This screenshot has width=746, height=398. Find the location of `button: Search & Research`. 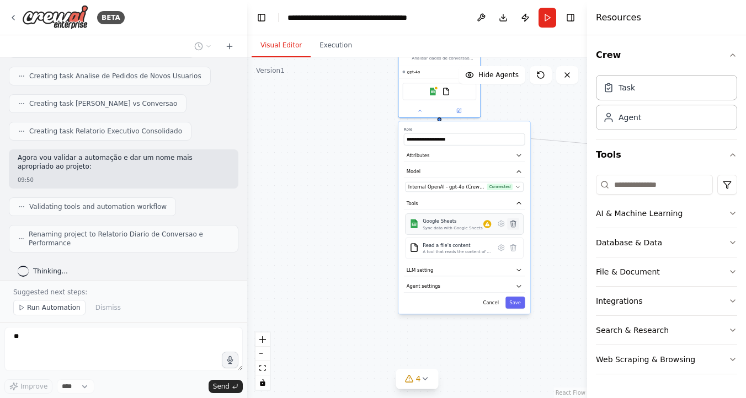

button: Search & Research is located at coordinates (666, 330).